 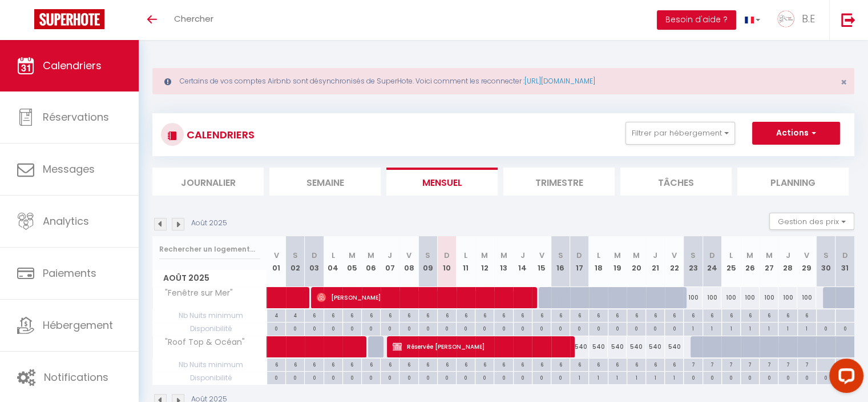 I want to click on th: 18, so click(x=598, y=261).